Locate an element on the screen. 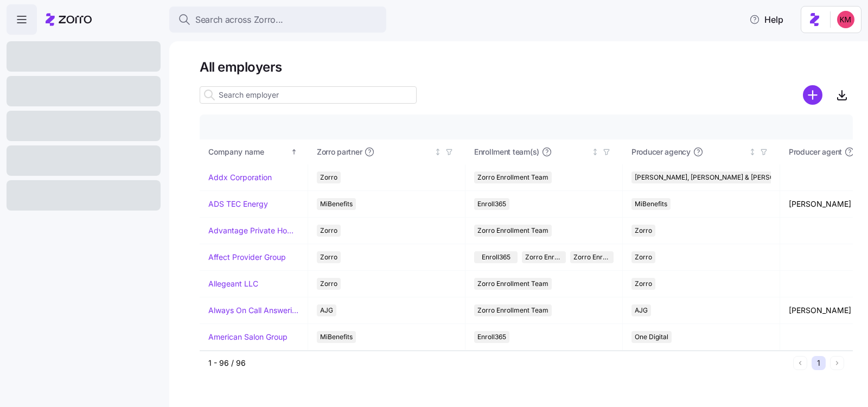 This screenshot has height=407, width=868. th: Enrollment team(s)Not sorted is located at coordinates (544, 152).